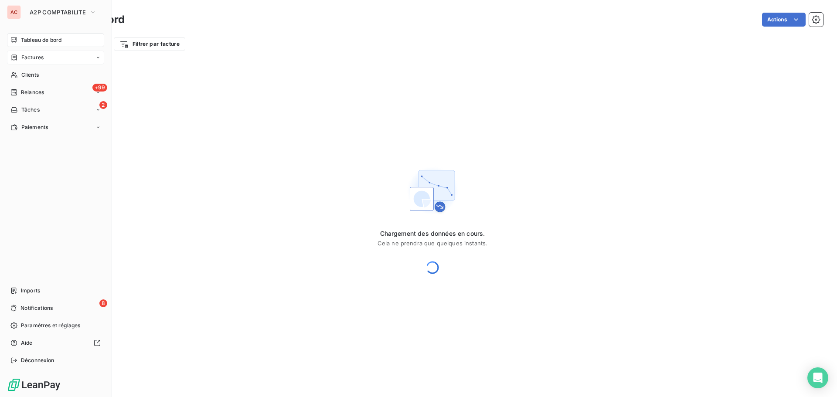 This screenshot has height=397, width=837. What do you see at coordinates (37, 360) in the screenshot?
I see `span: Déconnexion` at bounding box center [37, 360].